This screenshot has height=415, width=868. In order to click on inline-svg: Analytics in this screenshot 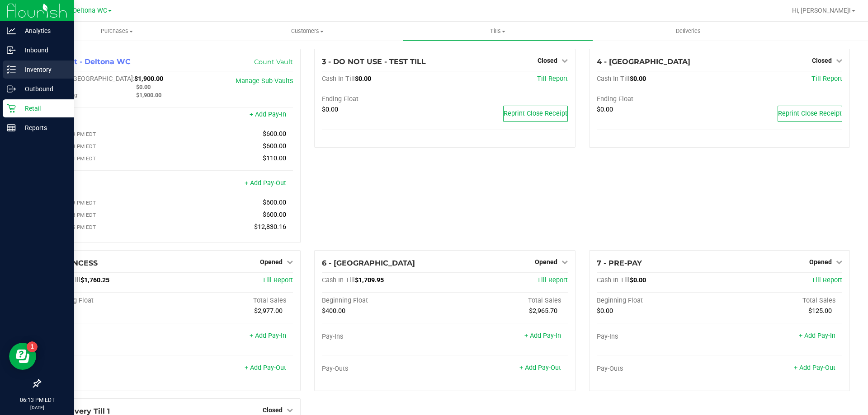, I will do `click(11, 31)`.